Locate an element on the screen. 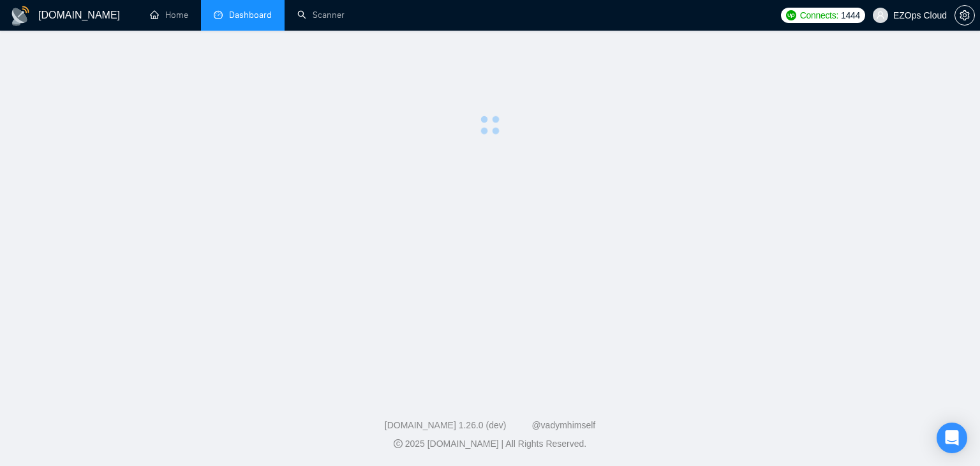  a: setting is located at coordinates (965, 15).